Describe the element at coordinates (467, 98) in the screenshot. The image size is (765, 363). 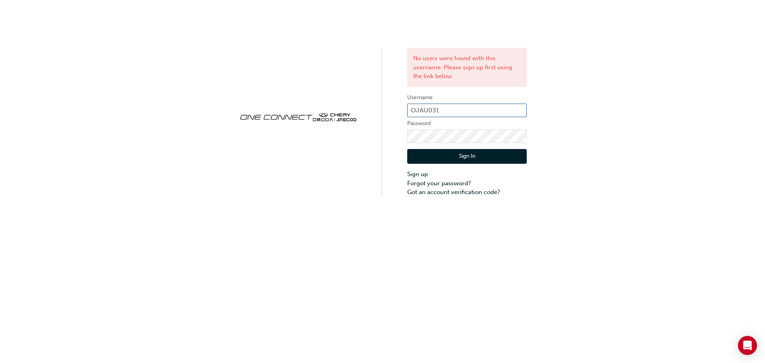
I see `label: Username` at that location.